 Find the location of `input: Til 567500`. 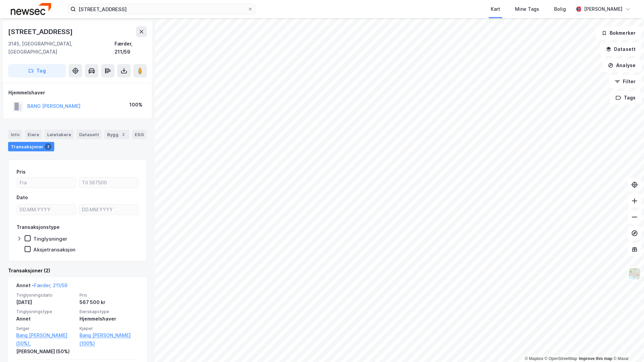

input: Til 567500 is located at coordinates (108, 182).